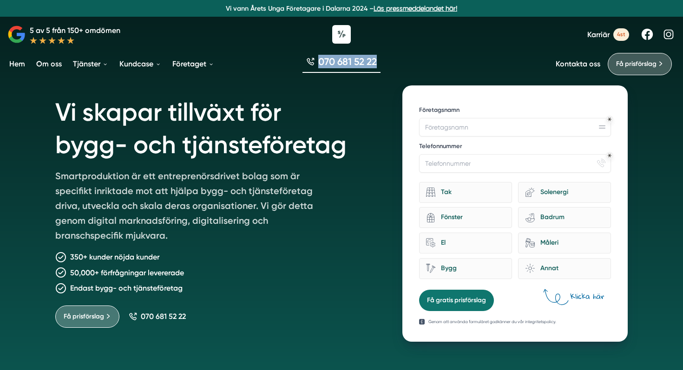 This screenshot has height=370, width=683. What do you see at coordinates (217, 127) in the screenshot?
I see `h1: Vi skapar tillväxt för bygg- och tjänsteföretag` at bounding box center [217, 127].